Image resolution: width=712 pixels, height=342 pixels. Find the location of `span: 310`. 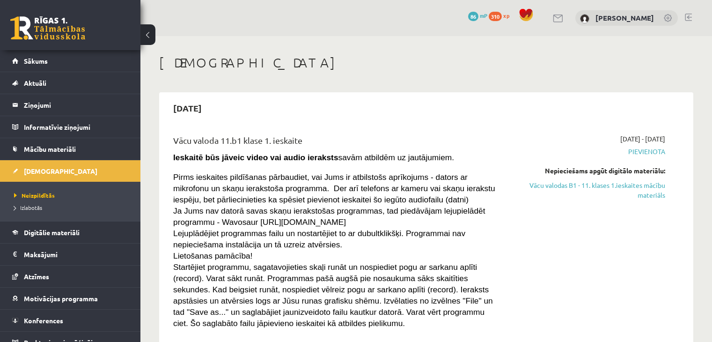

span: 310 is located at coordinates (495, 16).